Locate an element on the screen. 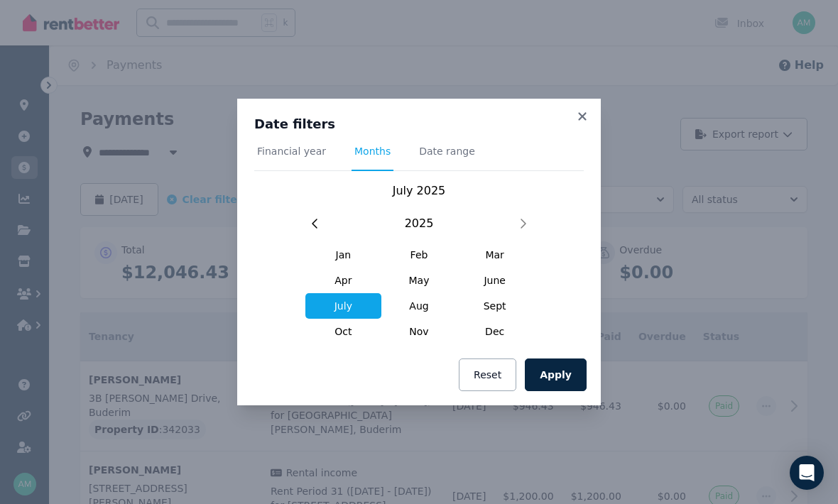  span: June is located at coordinates (495, 280).